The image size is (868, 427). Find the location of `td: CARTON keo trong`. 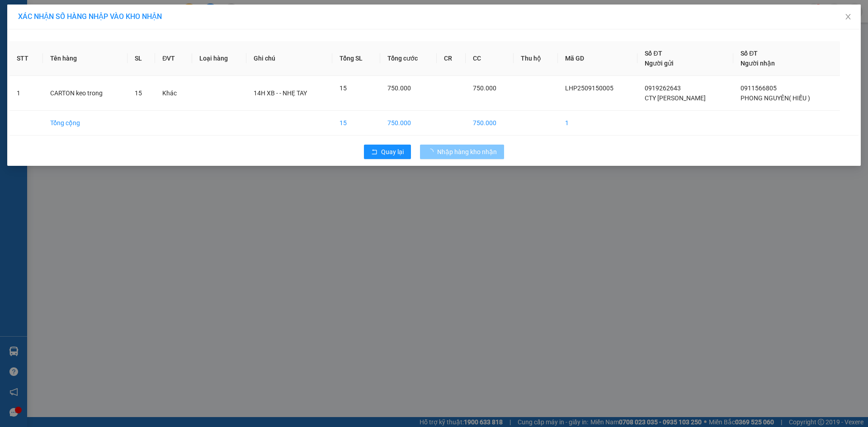

td: CARTON keo trong is located at coordinates (86, 93).